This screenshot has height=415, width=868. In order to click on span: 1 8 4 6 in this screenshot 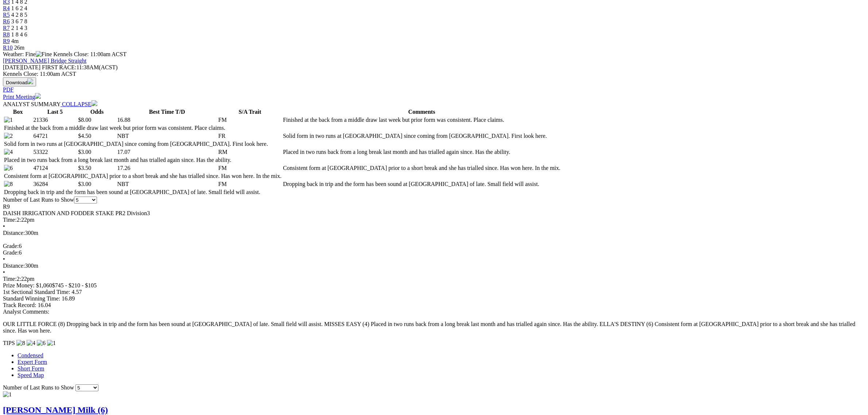, I will do `click(19, 34)`.